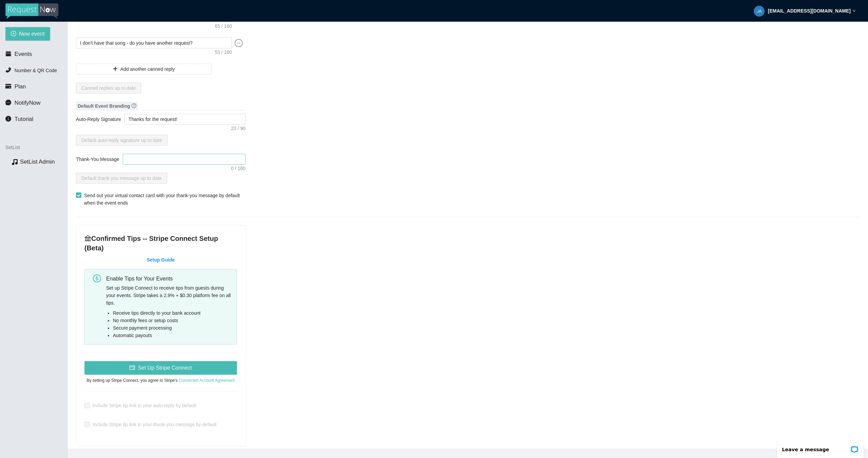 This screenshot has height=458, width=868. What do you see at coordinates (121, 178) in the screenshot?
I see `button: Default thank-you message up to date` at bounding box center [121, 178].